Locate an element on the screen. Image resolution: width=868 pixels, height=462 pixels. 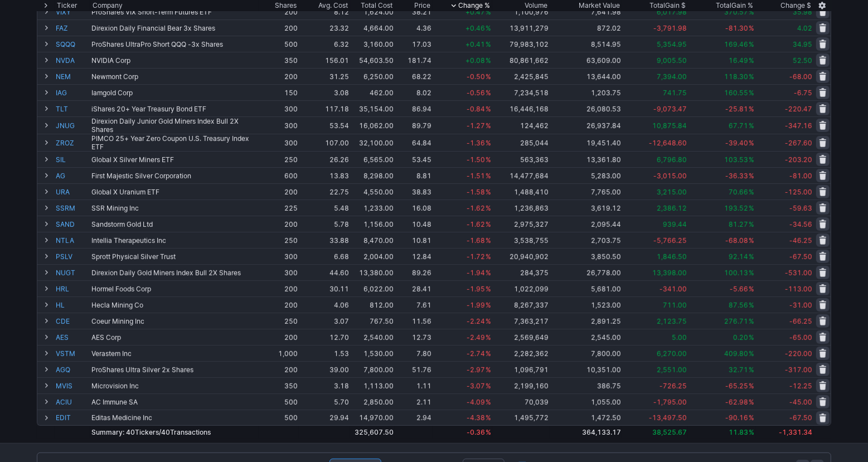
td: 1,523.00 is located at coordinates (586, 304).